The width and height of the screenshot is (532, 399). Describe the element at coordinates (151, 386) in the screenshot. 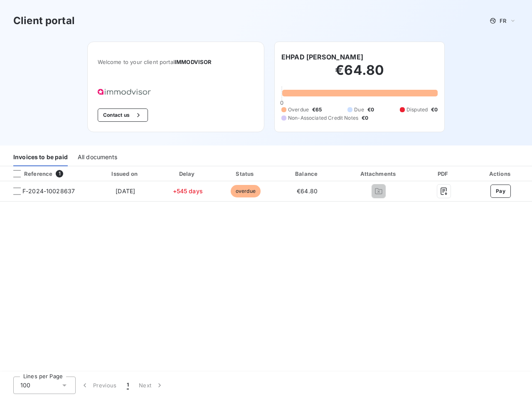

I see `button: Next` at that location.